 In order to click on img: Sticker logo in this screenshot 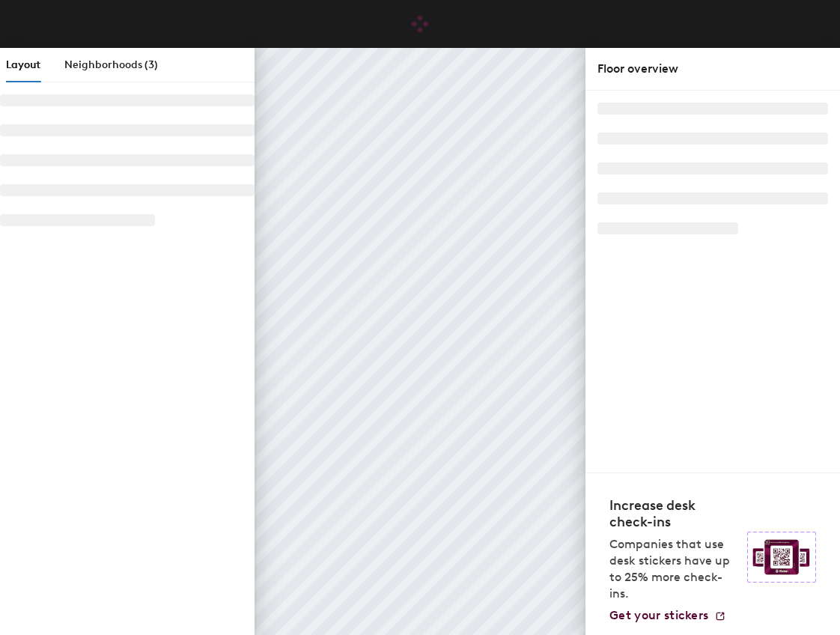, I will do `click(781, 557)`.